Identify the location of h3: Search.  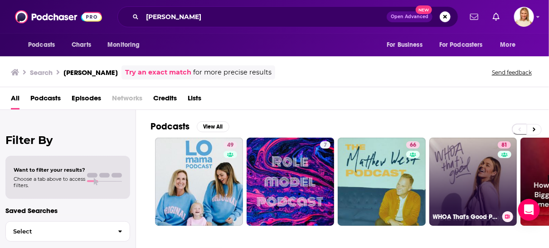
(41, 72).